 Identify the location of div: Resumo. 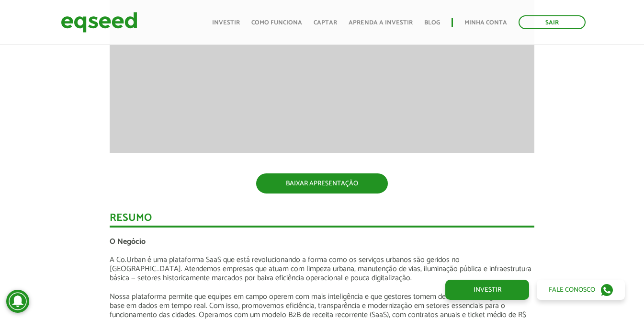
(322, 220).